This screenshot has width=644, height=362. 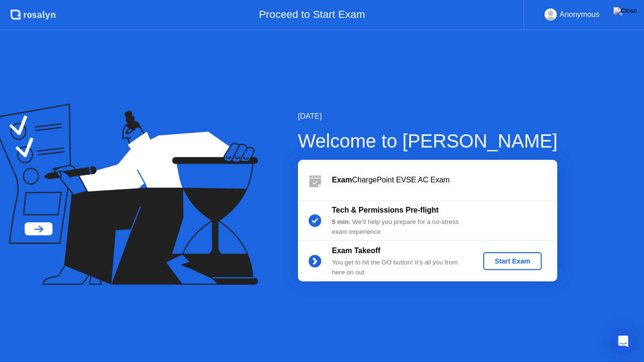 I want to click on div: Anonymous, so click(x=579, y=15).